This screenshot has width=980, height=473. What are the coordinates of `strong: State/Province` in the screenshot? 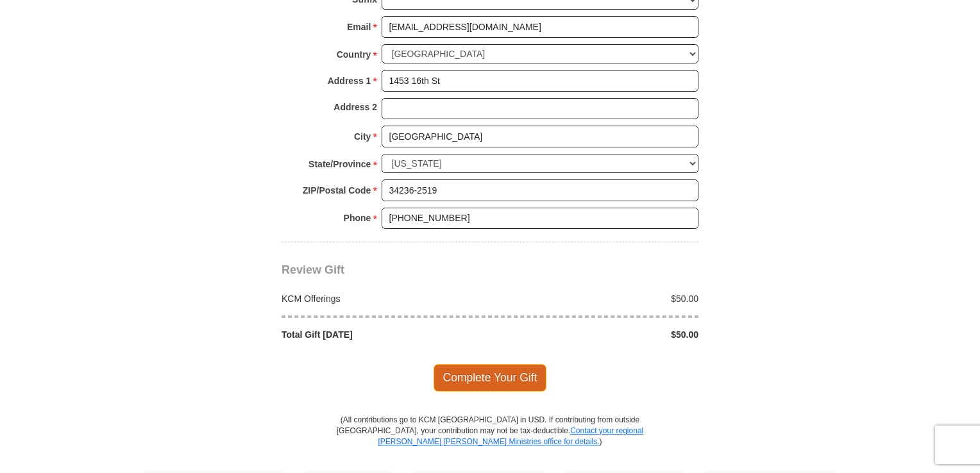 It's located at (339, 164).